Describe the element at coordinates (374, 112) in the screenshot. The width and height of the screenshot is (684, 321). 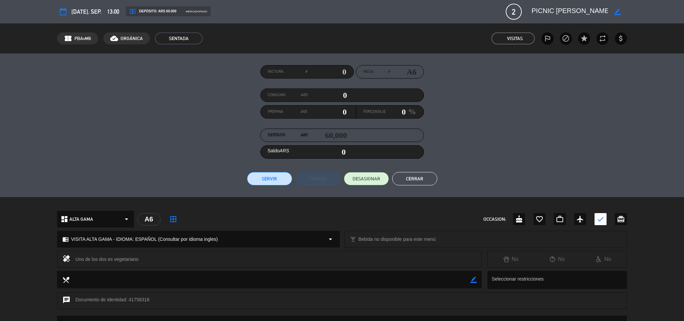
I see `label: Porcentaje` at that location.